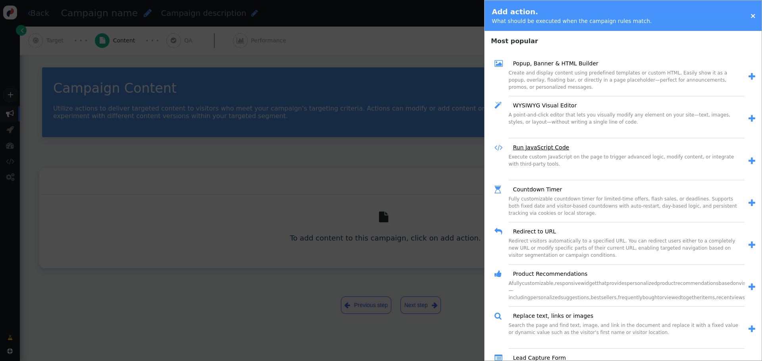 Image resolution: width=762 pixels, height=361 pixels. What do you see at coordinates (571, 21) in the screenshot?
I see `div: What should be executed when the campaign rules match.` at bounding box center [571, 21].